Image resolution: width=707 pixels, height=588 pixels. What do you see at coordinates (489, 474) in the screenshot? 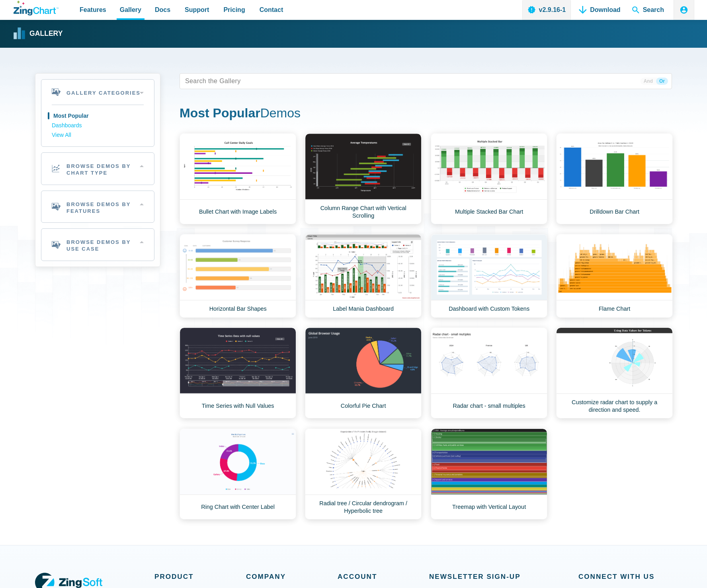
I see `a: Treemap with Vertical Layout` at bounding box center [489, 474].